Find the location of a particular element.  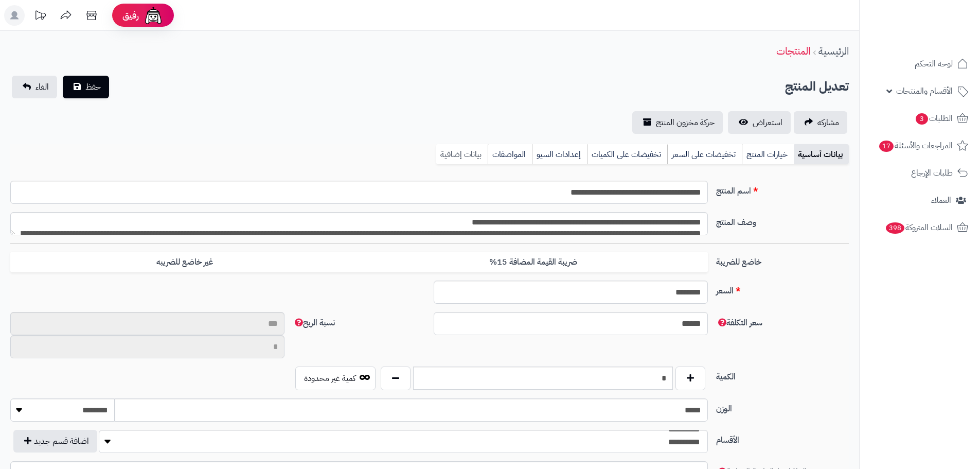

a: بيانات إضافية is located at coordinates (462, 155).